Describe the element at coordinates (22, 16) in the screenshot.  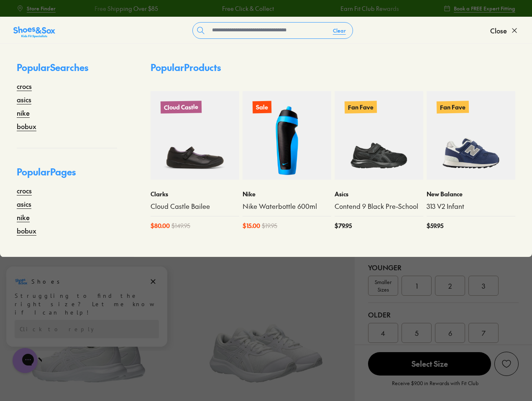
I see `img: Shoes logo` at that location.